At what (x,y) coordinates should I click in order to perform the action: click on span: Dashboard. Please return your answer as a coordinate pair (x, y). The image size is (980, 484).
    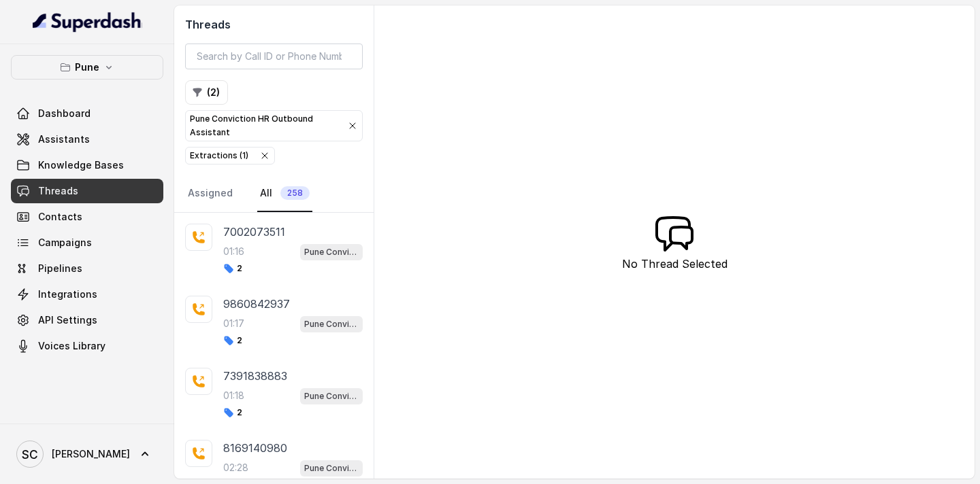
    Looking at the image, I should click on (64, 114).